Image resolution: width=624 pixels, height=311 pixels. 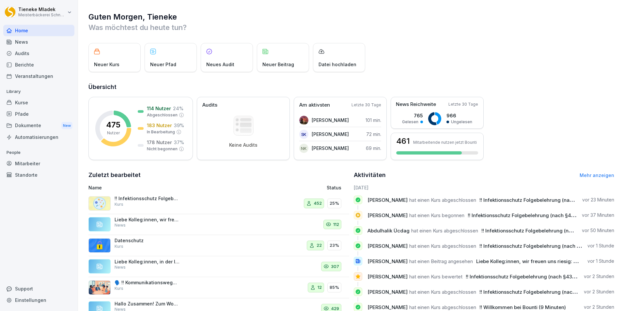 What do you see at coordinates (39, 76) in the screenshot?
I see `a: Veranstaltungen` at bounding box center [39, 76].